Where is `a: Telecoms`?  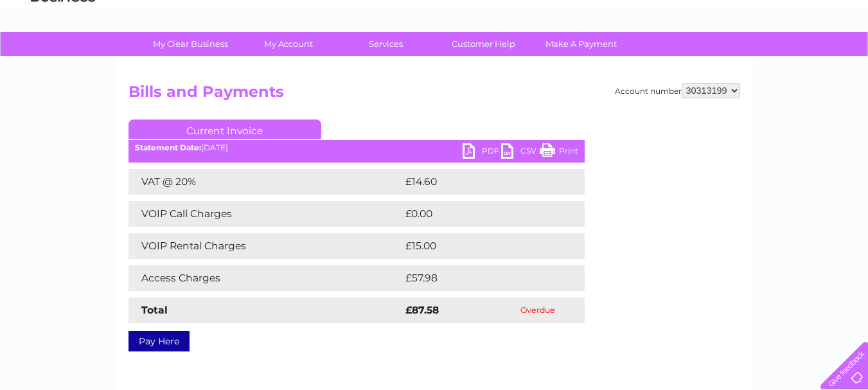
a: Telecoms is located at coordinates (729, 59).